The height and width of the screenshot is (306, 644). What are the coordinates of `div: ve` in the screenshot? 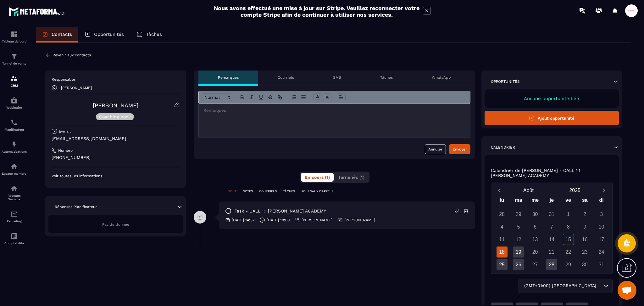 It's located at (568, 201).